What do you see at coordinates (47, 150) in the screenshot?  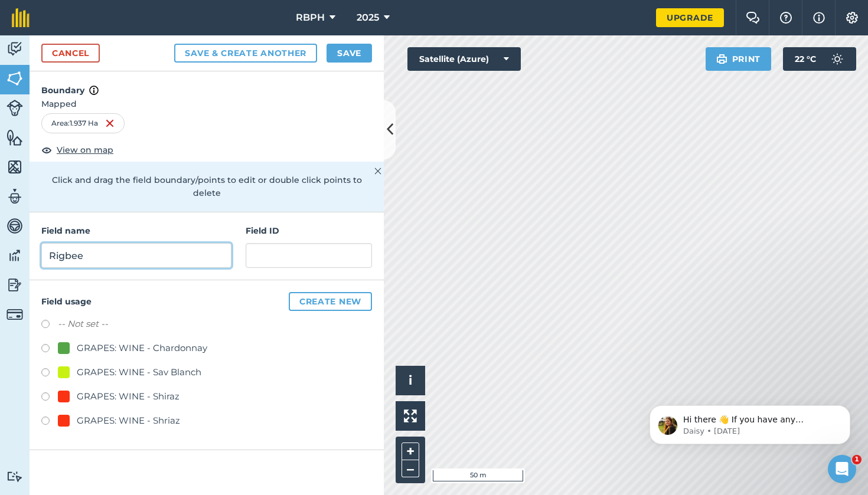 I see `img: svg+xml;base64,PHN2ZyB4bWxucz0iaHR0cDovL3d3dy53My5vcmcvMjAwMC9zdmciIHdpZHRoPSIxOCIgaGVpZ2h0PSIyNC...` at bounding box center [47, 150].